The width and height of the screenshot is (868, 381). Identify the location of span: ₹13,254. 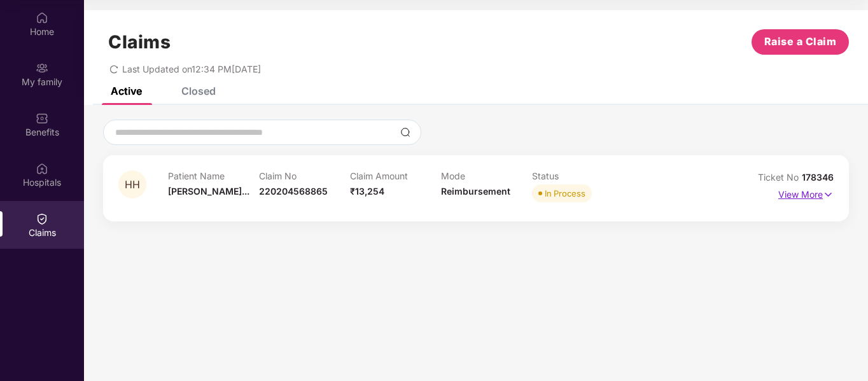
(367, 191).